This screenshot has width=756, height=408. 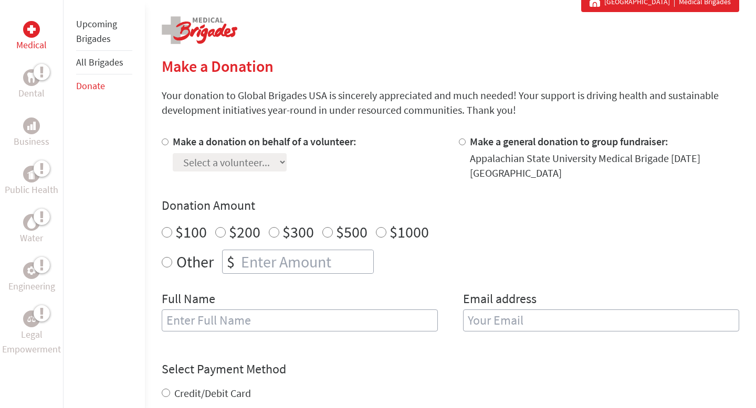 I want to click on label: $100, so click(x=191, y=232).